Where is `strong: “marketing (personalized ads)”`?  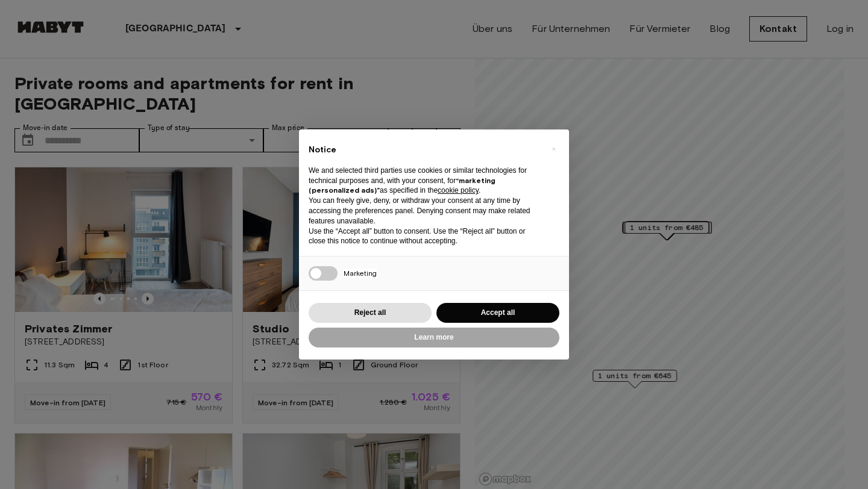
strong: “marketing (personalized ads)” is located at coordinates (402, 185).